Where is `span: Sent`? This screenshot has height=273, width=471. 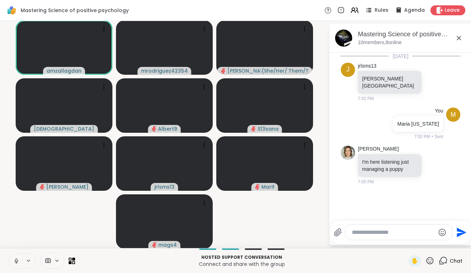
span: Sent is located at coordinates (438, 136).